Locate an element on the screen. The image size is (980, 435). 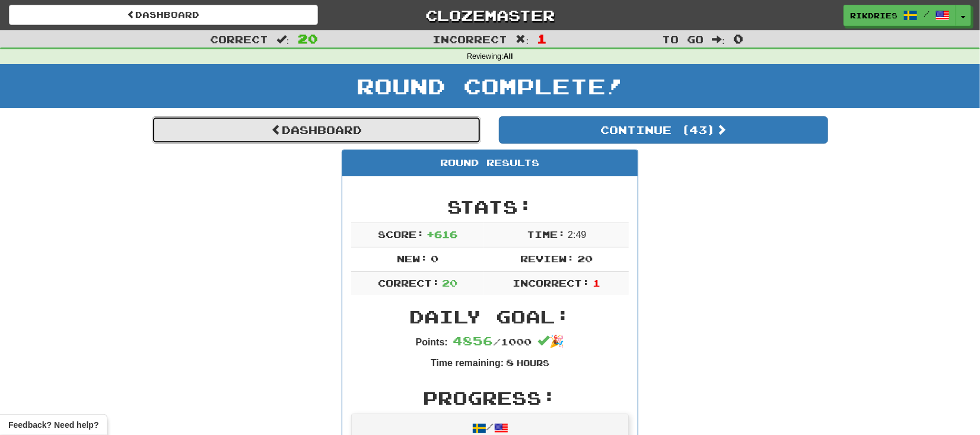
h2: Daily Goal: is located at coordinates (490, 316).